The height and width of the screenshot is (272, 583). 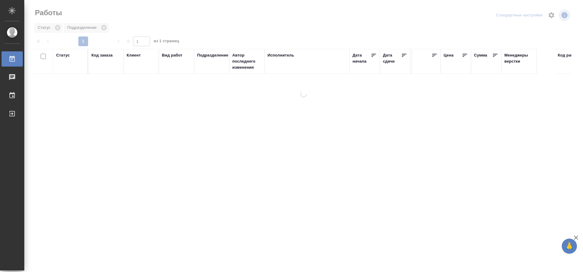 What do you see at coordinates (63, 55) in the screenshot?
I see `div: Статус` at bounding box center [63, 55].